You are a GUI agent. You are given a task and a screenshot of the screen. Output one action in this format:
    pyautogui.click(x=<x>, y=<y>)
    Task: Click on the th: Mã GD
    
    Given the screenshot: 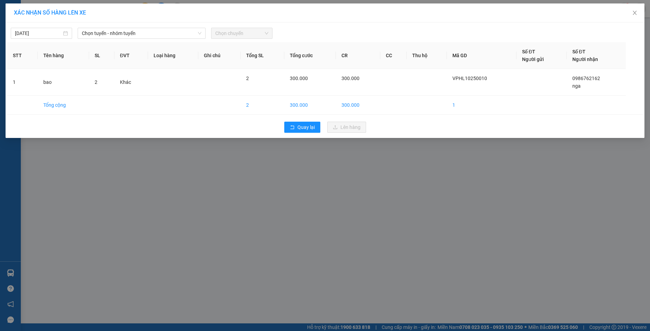 What is the action you would take?
    pyautogui.click(x=481, y=55)
    